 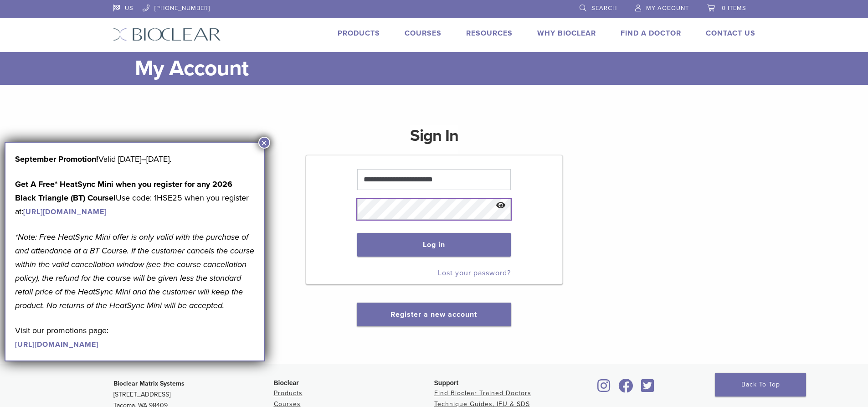 I want to click on a: Why Bioclear, so click(x=567, y=34).